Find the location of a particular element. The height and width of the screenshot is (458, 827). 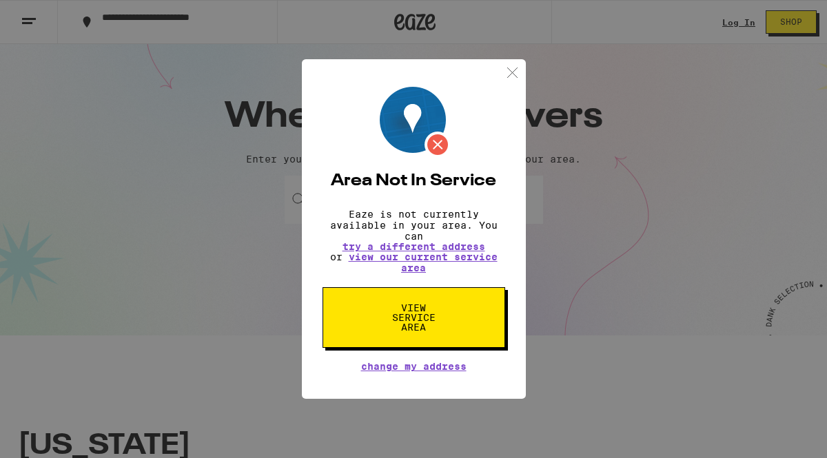

img: close.svg is located at coordinates (512, 72).